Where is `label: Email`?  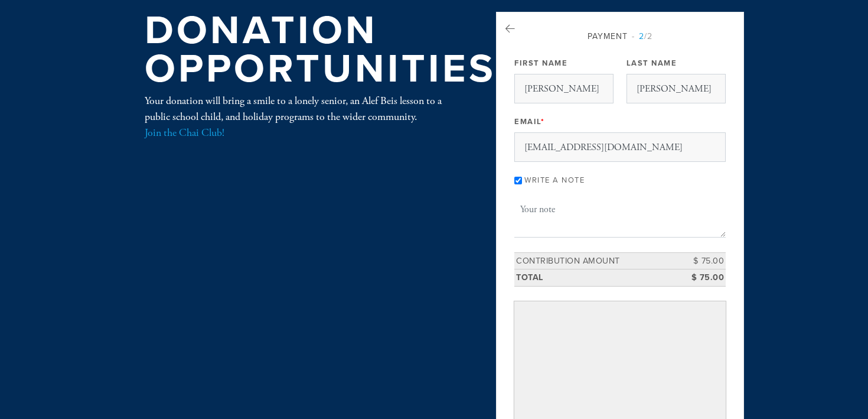 label: Email is located at coordinates (529, 122).